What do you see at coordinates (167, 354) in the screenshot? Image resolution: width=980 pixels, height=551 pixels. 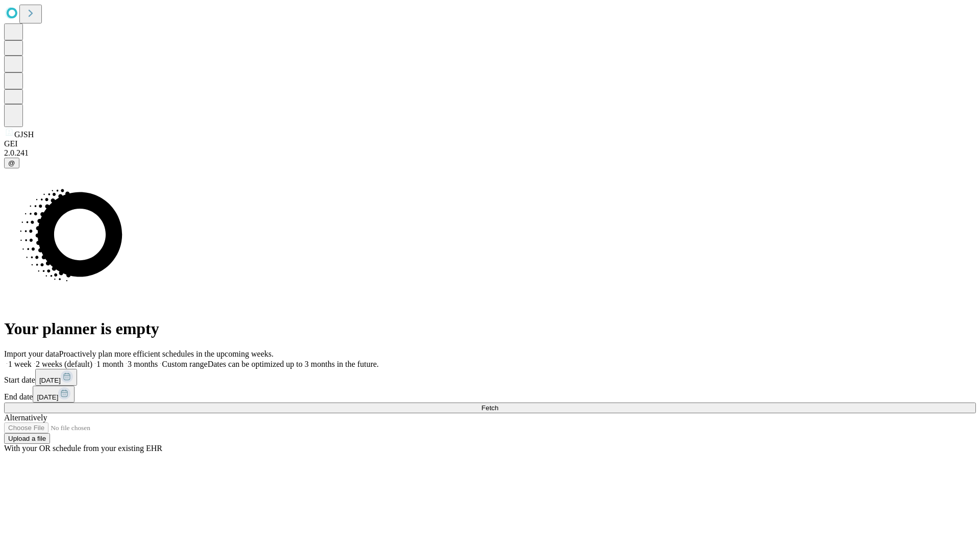 I see `span: Proactively plan more efficient schedules in the upcoming weeks.` at bounding box center [167, 354].